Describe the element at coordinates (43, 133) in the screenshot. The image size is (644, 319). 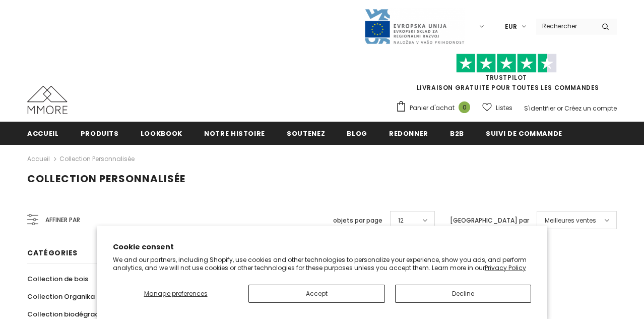
I see `span: Accueil` at that location.